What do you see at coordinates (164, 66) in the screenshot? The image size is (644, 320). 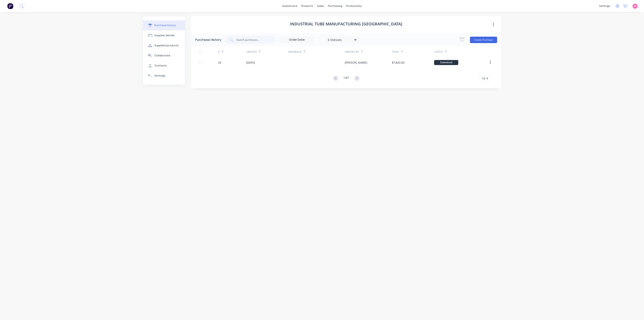 I see `button: Contacts` at bounding box center [164, 66].